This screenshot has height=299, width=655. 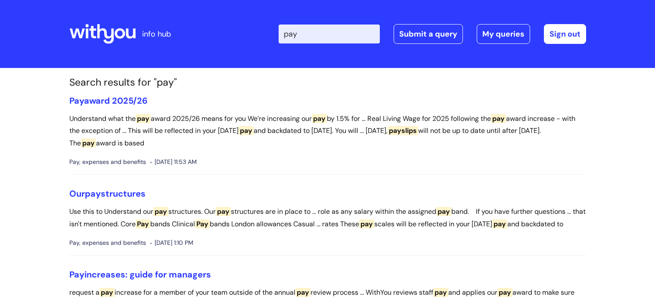 I want to click on a: Submit a query, so click(x=428, y=34).